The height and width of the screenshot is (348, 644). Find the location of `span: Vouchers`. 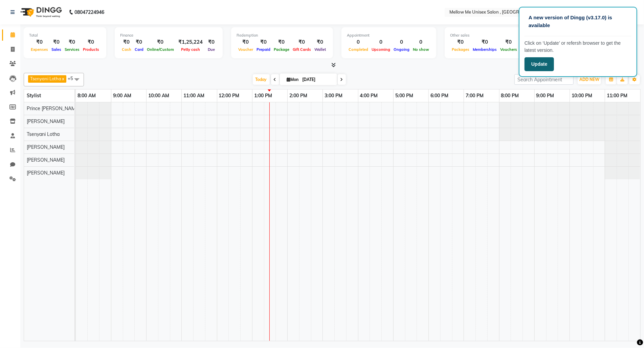

span: Vouchers is located at coordinates (508, 50).